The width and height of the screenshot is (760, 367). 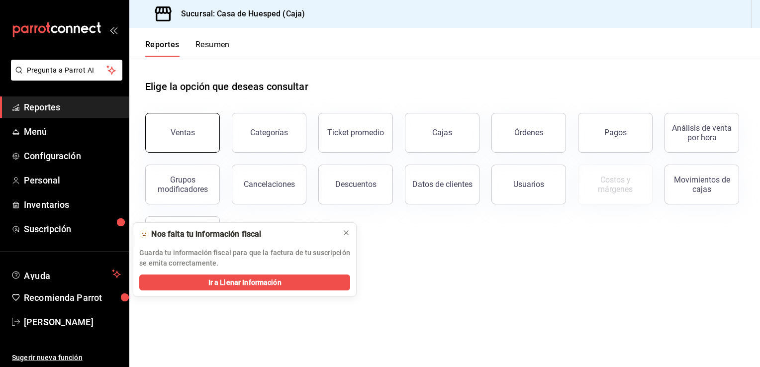 What do you see at coordinates (66, 358) in the screenshot?
I see `span: Sugerir nueva función` at bounding box center [66, 358].